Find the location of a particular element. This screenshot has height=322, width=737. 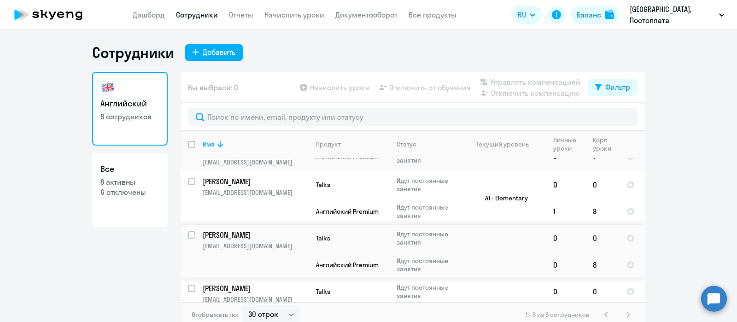

span: RU is located at coordinates (522, 15).